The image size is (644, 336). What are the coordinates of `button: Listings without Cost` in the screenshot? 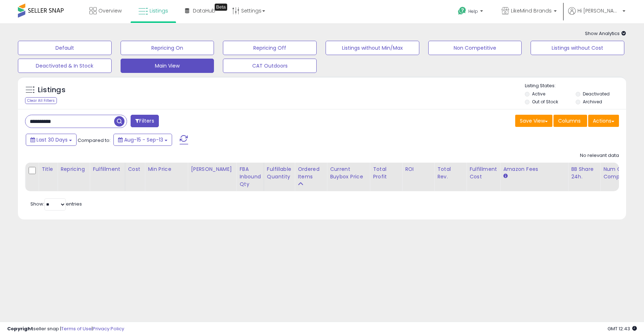 It's located at (578, 48).